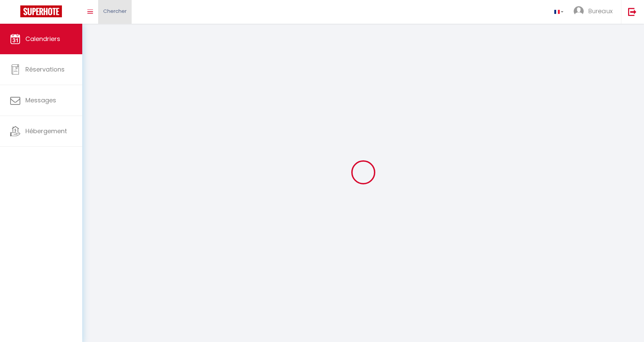 This screenshot has width=644, height=342. Describe the element at coordinates (46, 131) in the screenshot. I see `span: Hébergement` at that location.